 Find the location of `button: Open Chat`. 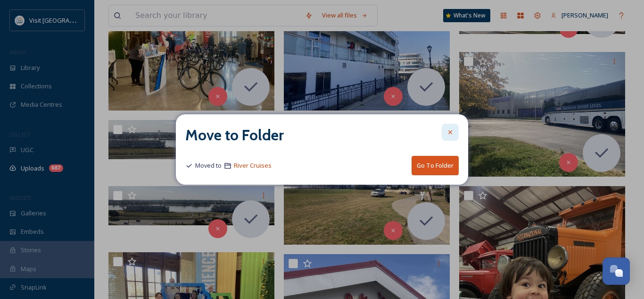

button: Open Chat is located at coordinates (616, 271).